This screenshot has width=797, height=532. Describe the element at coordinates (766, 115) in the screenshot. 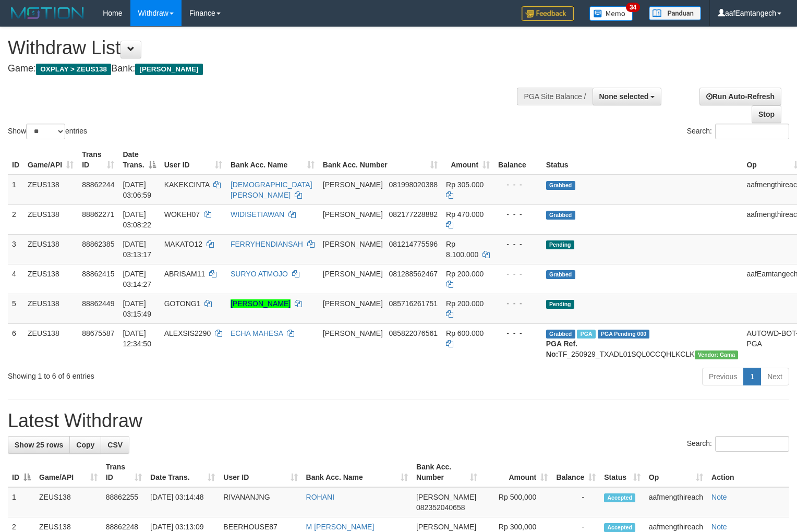

I see `a: Stop` at that location.